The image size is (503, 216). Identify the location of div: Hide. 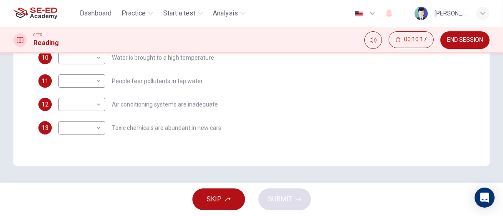
(411, 40).